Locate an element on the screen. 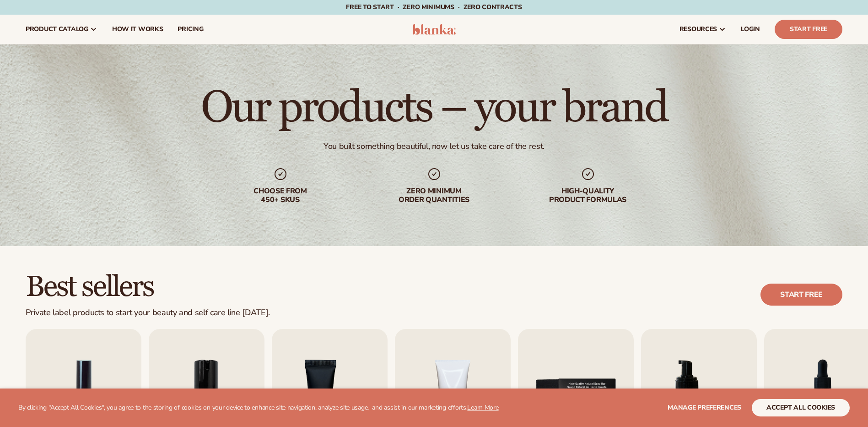 The image size is (868, 427). button: Manage preferences is located at coordinates (704, 407).